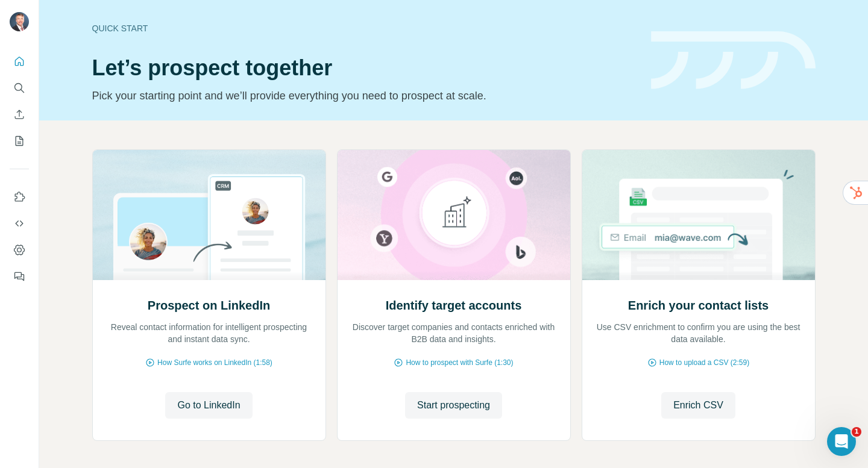 Image resolution: width=868 pixels, height=468 pixels. I want to click on h2: Prospect on LinkedIn, so click(209, 305).